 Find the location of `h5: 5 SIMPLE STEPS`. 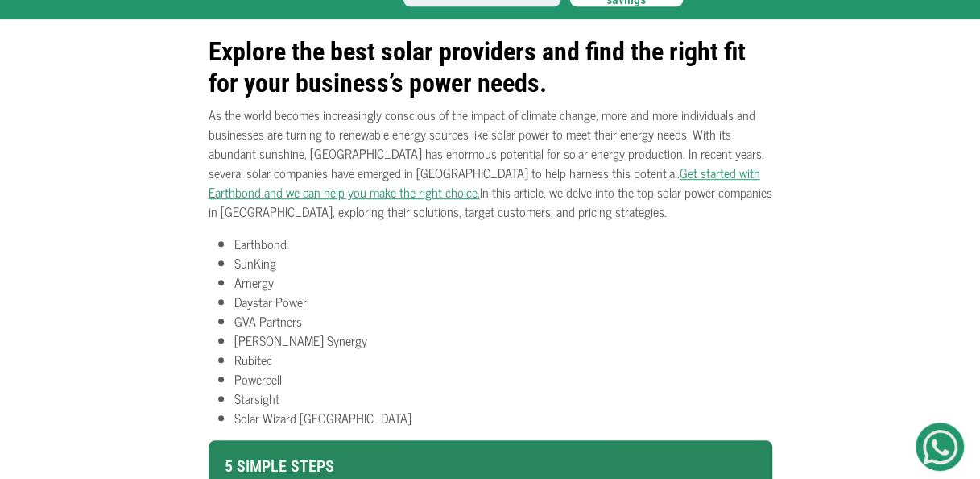

h5: 5 SIMPLE STEPS is located at coordinates (490, 465).